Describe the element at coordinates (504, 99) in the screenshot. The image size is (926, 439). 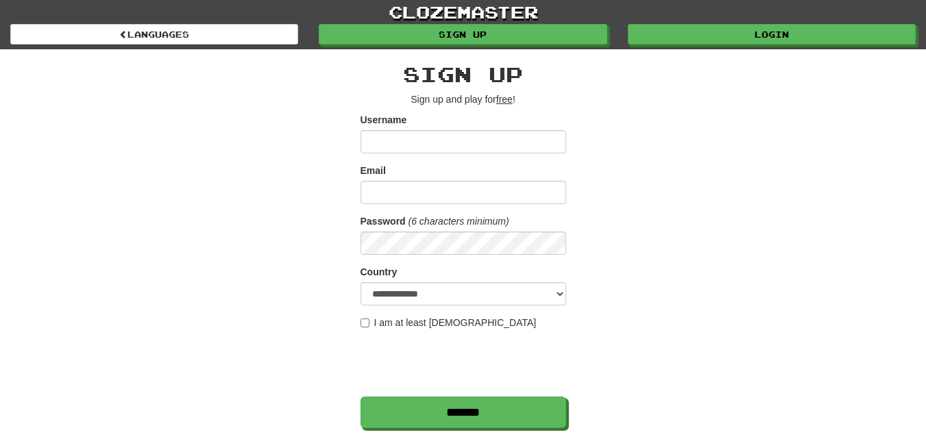
I see `u: free` at that location.